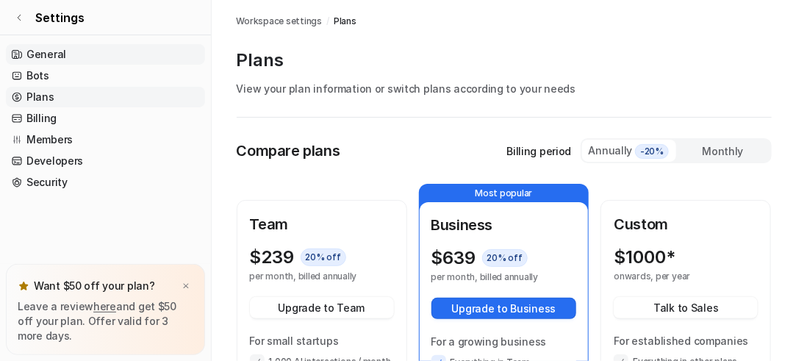 The width and height of the screenshot is (796, 361). What do you see at coordinates (504, 308) in the screenshot?
I see `button: Upgrade to Business` at bounding box center [504, 308].